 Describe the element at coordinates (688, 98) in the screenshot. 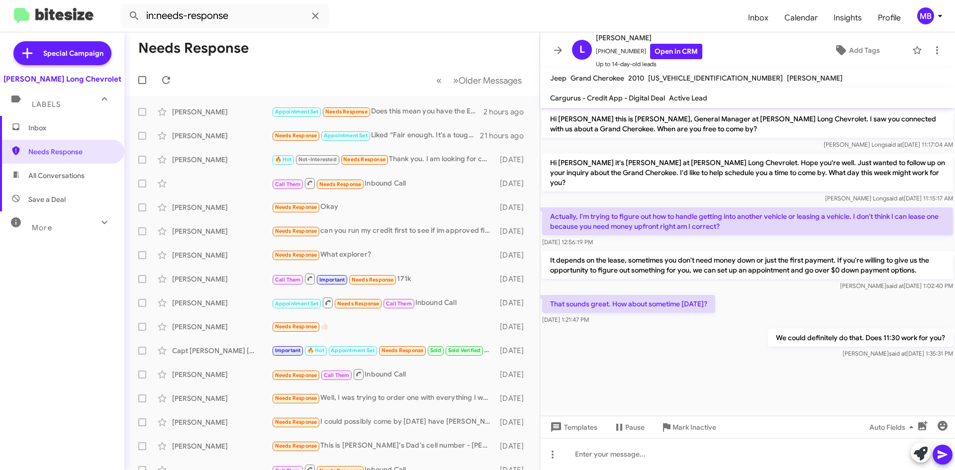

I see `span: Active Lead` at that location.